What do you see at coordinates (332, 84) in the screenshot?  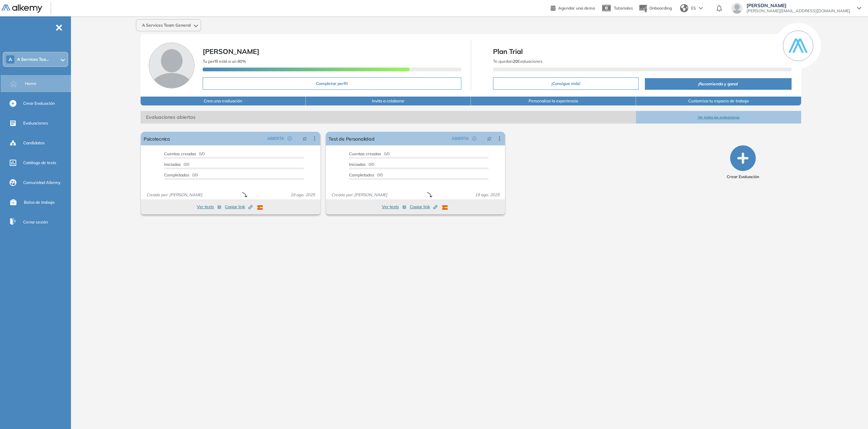 I see `button: Completar perfil` at bounding box center [332, 84].